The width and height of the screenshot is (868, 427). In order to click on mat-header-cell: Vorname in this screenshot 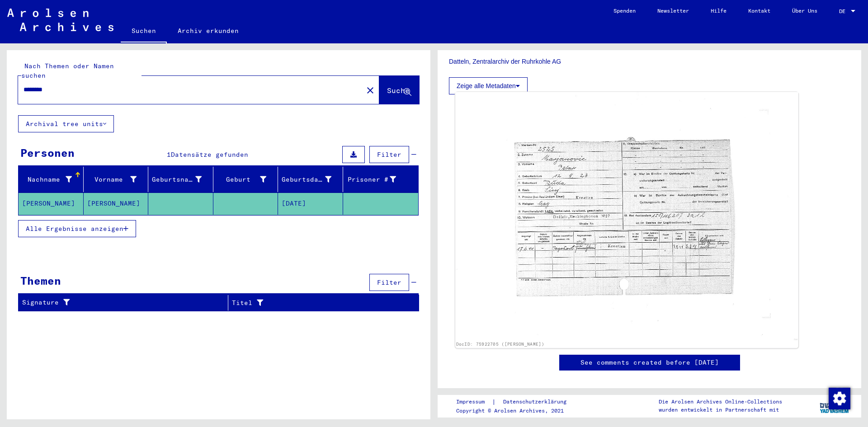, I will do `click(116, 179)`.